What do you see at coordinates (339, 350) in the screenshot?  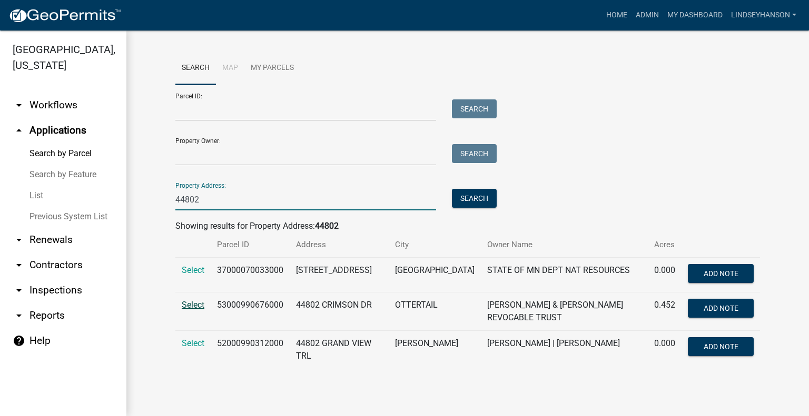 I see `td: 44802 GRAND VIEW TRL` at bounding box center [339, 350].